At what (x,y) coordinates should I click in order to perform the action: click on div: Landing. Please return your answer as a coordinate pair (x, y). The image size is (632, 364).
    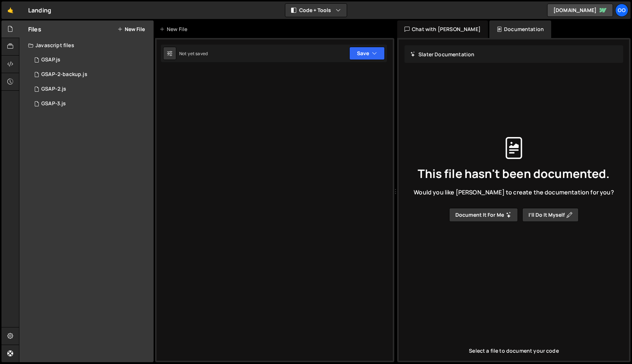
    Looking at the image, I should click on (40, 10).